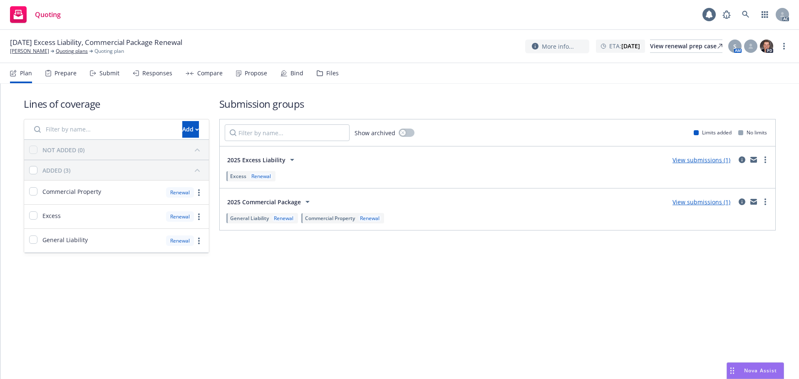  What do you see at coordinates (686, 46) in the screenshot?
I see `div: View renewal prep case` at bounding box center [686, 46].